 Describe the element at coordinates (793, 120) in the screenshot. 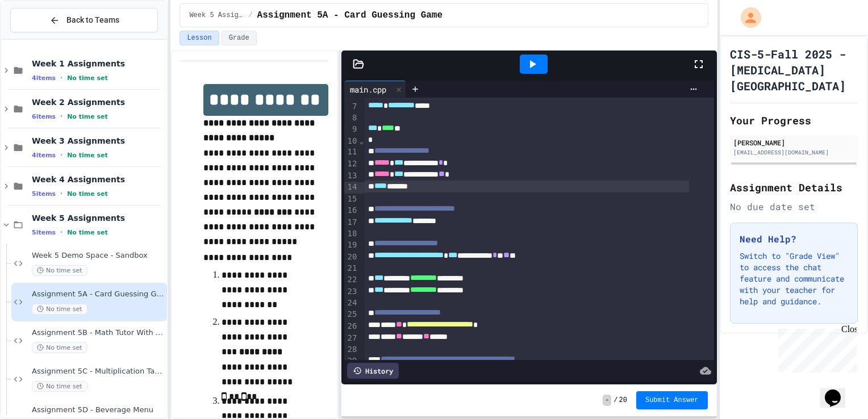

I see `h2: Your Progress` at that location.